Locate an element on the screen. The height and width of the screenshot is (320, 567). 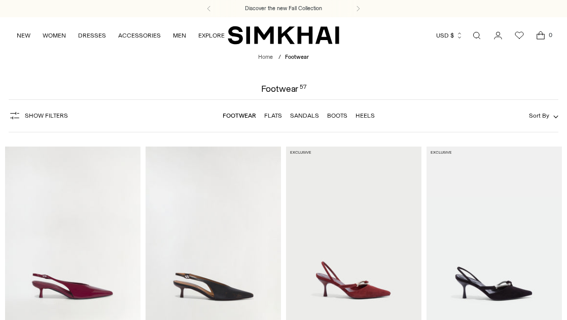
h1: Footwear is located at coordinates (284, 89).